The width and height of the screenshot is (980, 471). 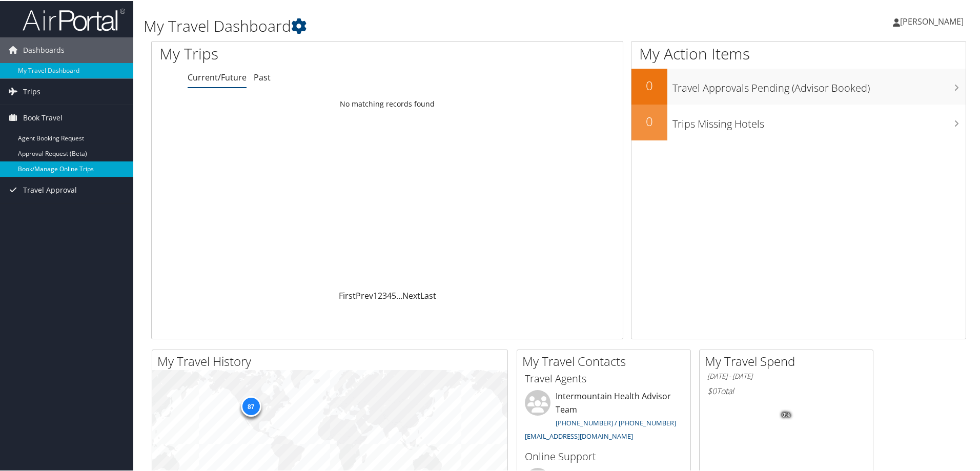 What do you see at coordinates (380, 295) in the screenshot?
I see `a: 2` at bounding box center [380, 295].